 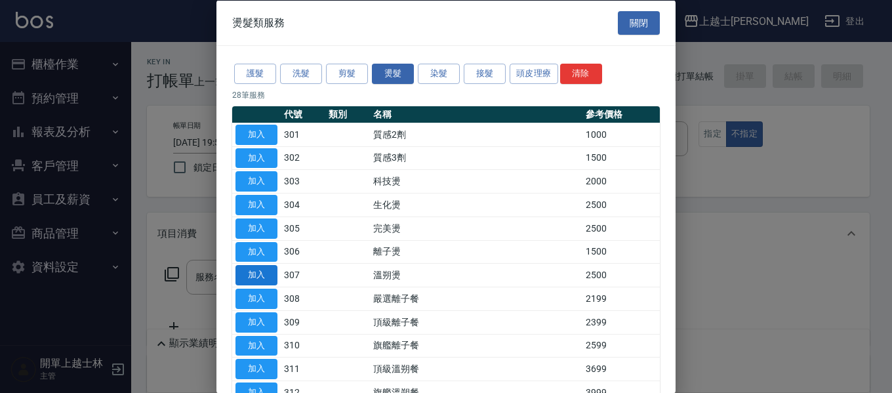 I want to click on p: 28 筆服務, so click(x=446, y=94).